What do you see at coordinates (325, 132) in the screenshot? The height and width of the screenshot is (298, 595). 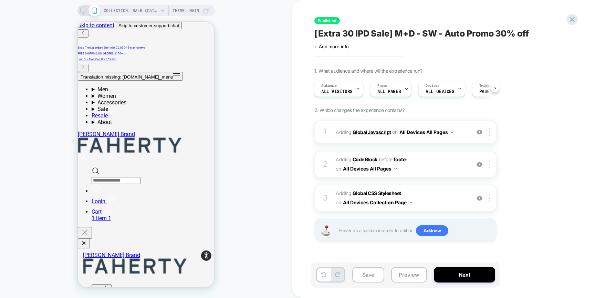 I see `div: 1` at bounding box center [325, 132].